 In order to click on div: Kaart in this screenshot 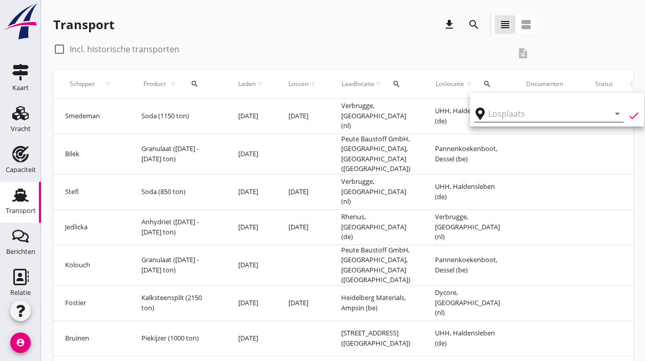, I will do `click(20, 88)`.